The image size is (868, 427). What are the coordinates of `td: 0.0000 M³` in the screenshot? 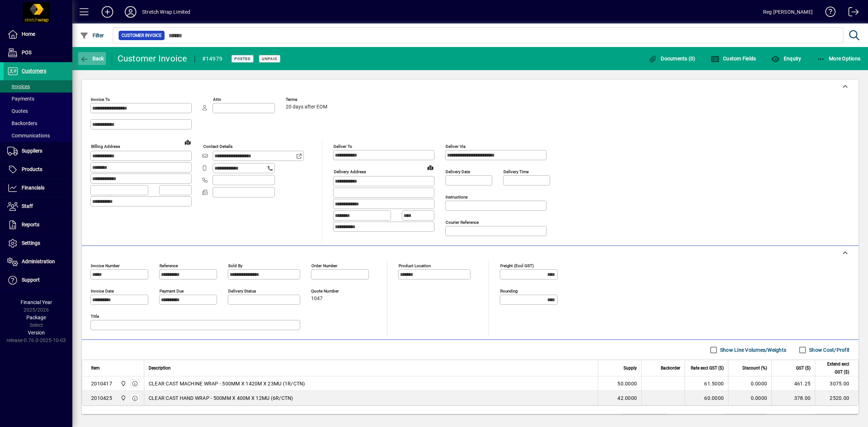 It's located at (644, 418).